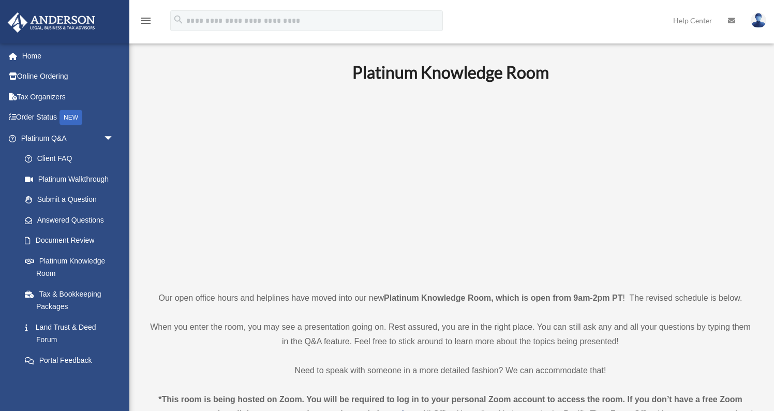 This screenshot has height=411, width=774. What do you see at coordinates (72, 300) in the screenshot?
I see `a: Tax & Bookkeeping Packages` at bounding box center [72, 300].